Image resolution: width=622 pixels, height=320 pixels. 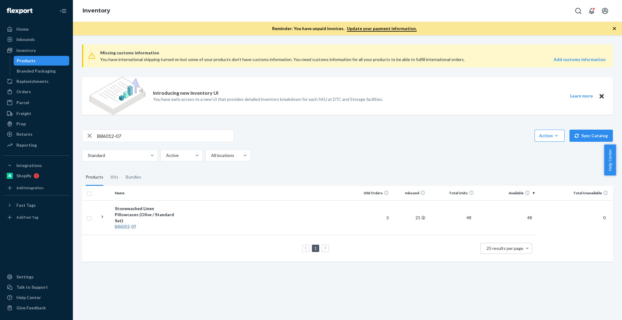 I want to click on div: Home, so click(x=22, y=29).